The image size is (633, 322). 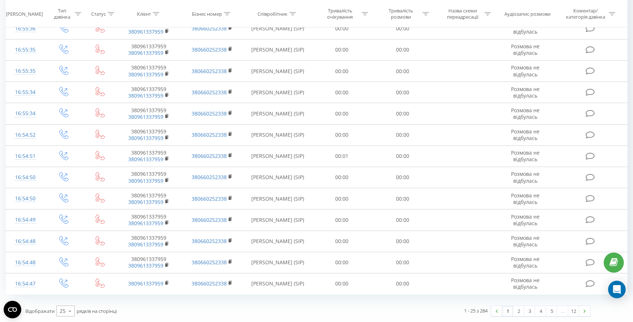 What do you see at coordinates (272, 14) in the screenshot?
I see `div: Співробітник` at bounding box center [272, 14].